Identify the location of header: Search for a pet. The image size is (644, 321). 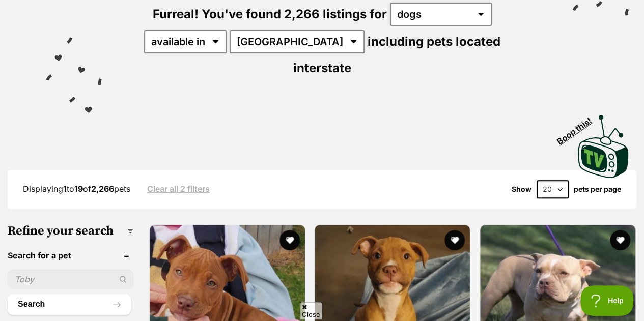
(70, 255).